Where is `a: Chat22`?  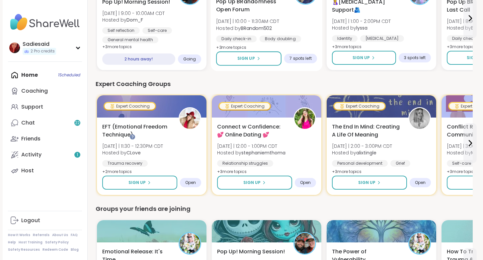 a: Chat22 is located at coordinates (45, 123).